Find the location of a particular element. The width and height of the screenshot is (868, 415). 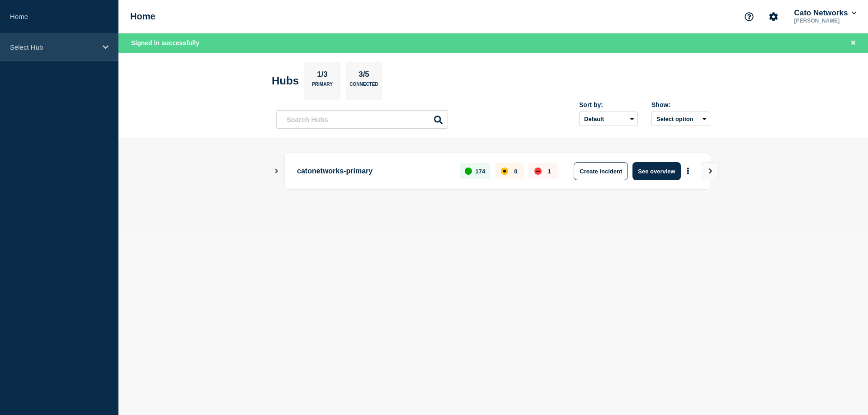

button: Support is located at coordinates (749, 17).